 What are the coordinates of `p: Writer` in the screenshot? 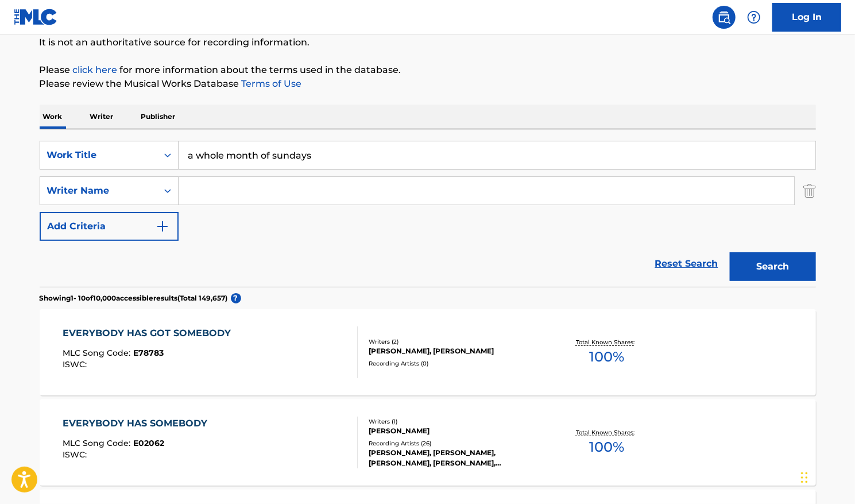 It's located at (102, 117).